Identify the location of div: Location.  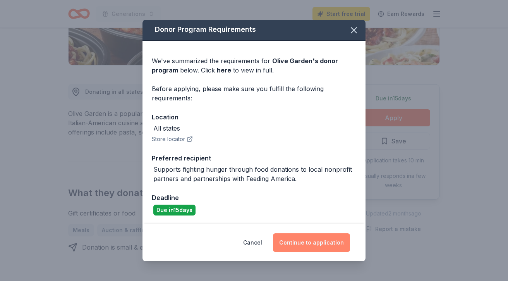
(254, 117).